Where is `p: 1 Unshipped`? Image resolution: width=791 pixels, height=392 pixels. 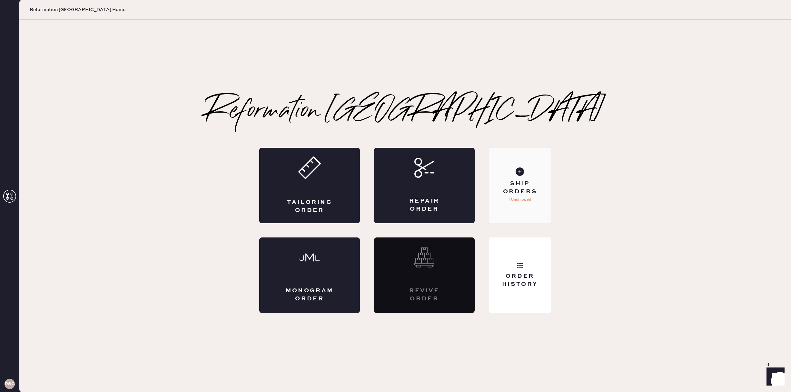
p: 1 Unshipped is located at coordinates (520, 200).